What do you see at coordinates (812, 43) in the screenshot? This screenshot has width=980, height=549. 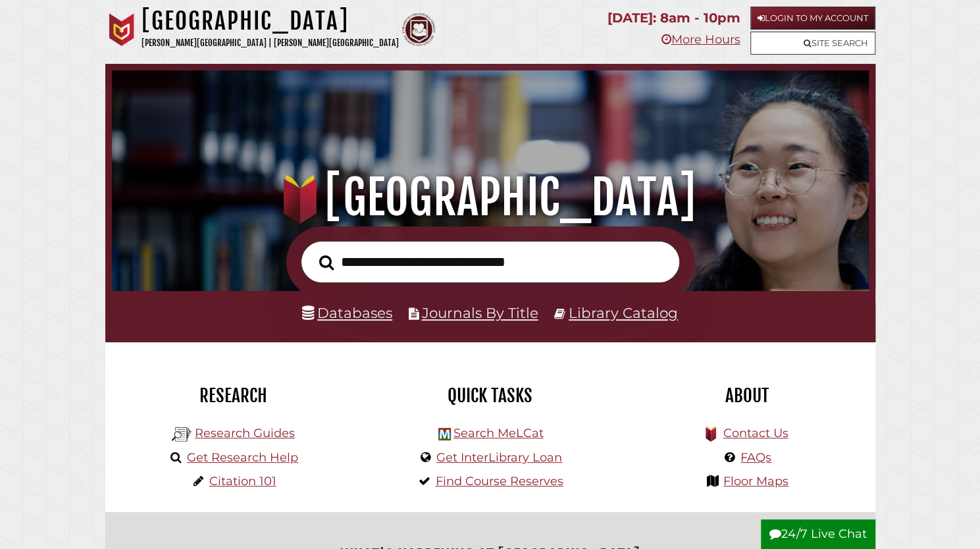 I see `a: Site Search` at bounding box center [812, 43].